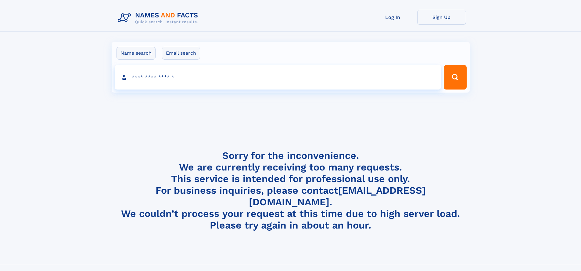 This screenshot has height=271, width=581. Describe the element at coordinates (291, 190) in the screenshot. I see `h4: Sorry for the inconvenience. We are currently receiving too many requests. This service is intend...` at that location.